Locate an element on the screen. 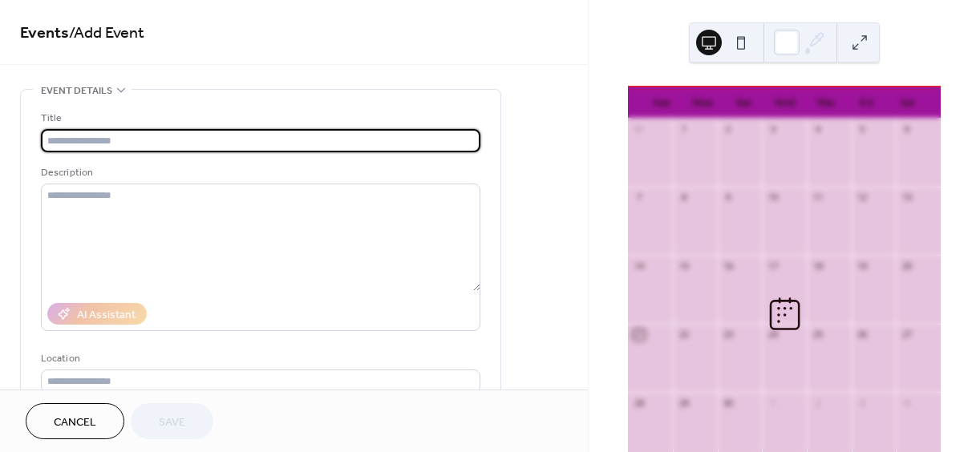 This screenshot has height=452, width=980. div: 19 is located at coordinates (862, 266).